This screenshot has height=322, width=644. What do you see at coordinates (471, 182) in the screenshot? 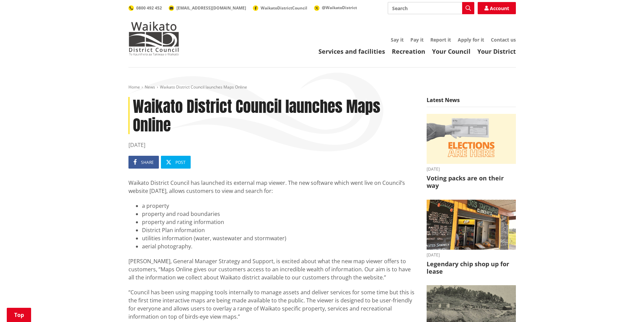
I see `h3: Voting packs are on their way` at bounding box center [471, 182].